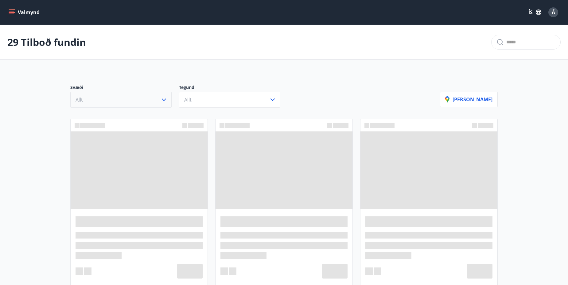 This screenshot has width=568, height=285. I want to click on button: menu, so click(25, 12).